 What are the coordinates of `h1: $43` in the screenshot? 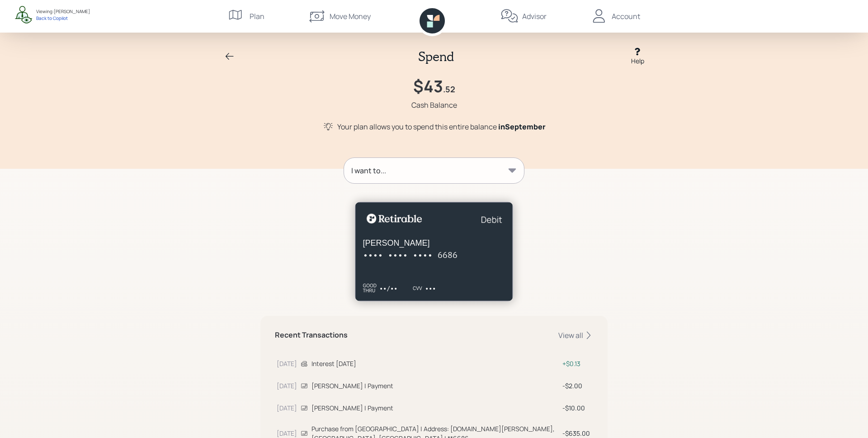 It's located at (428, 86).